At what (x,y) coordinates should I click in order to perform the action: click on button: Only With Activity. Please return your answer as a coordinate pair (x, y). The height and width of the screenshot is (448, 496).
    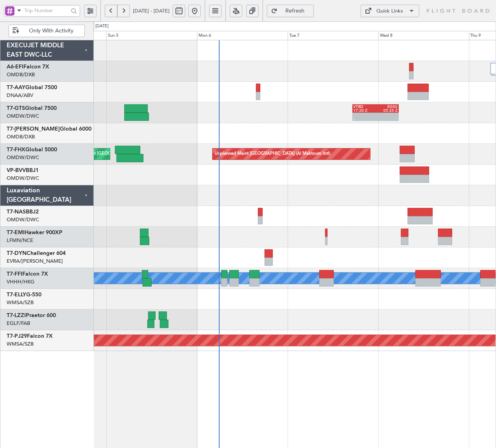
    Looking at the image, I should click on (47, 31).